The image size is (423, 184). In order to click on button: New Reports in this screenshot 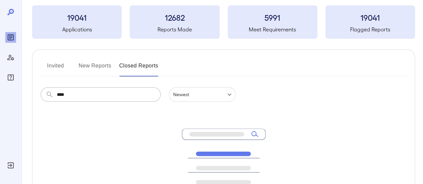, I will do `click(95, 69)`.